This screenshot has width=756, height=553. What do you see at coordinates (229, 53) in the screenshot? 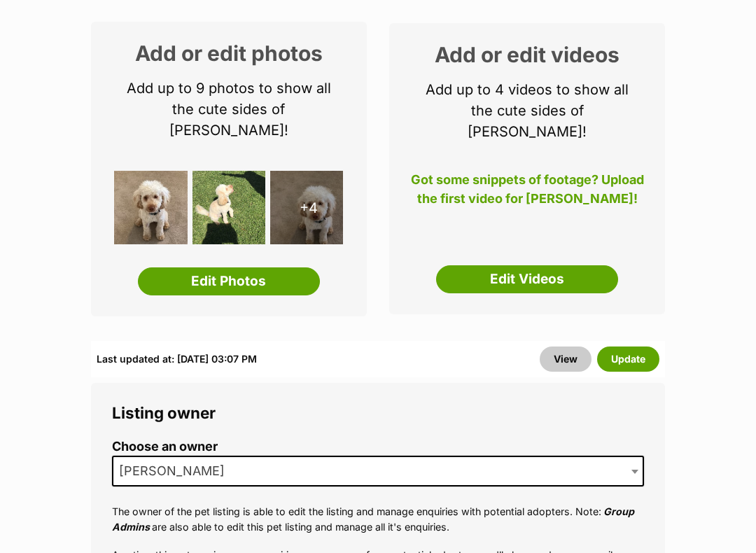
I see `h2: Add or edit photos` at bounding box center [229, 53].